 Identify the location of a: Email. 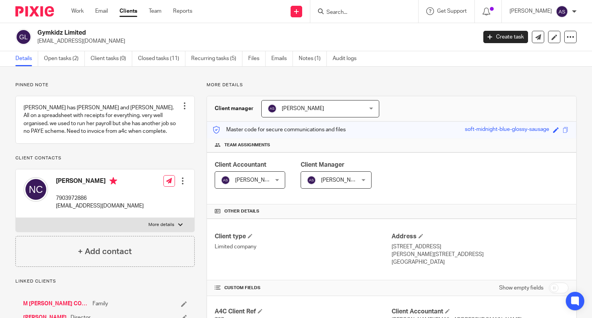
(101, 11).